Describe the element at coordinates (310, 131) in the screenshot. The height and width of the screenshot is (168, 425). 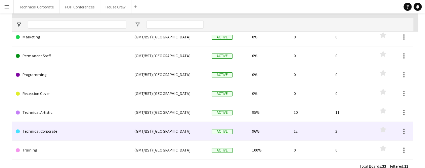
I see `div: 12` at that location.